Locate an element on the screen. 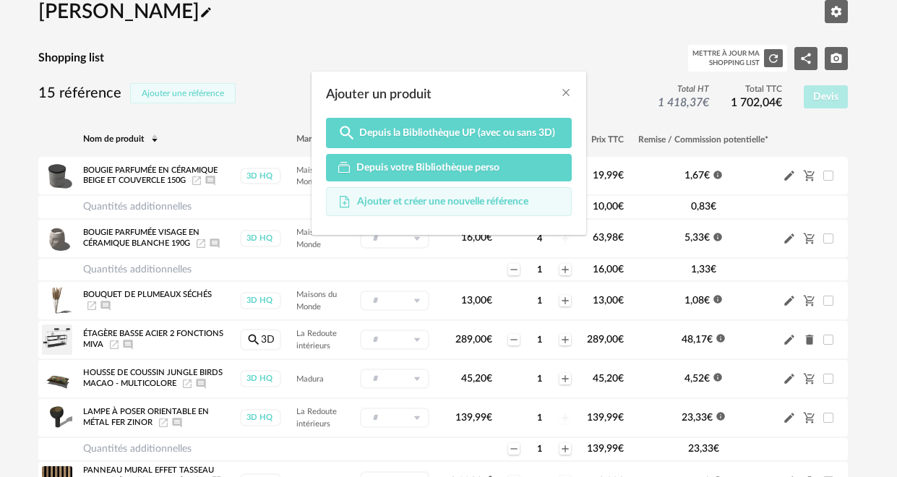  a: Magnify icon Depuis la Bibliothèque UP (avec ou sans 3D) is located at coordinates (449, 133).